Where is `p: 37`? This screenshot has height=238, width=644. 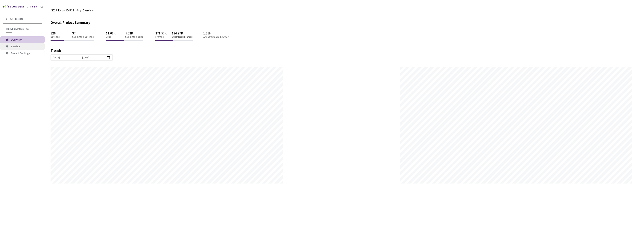 p: 37 is located at coordinates (83, 33).